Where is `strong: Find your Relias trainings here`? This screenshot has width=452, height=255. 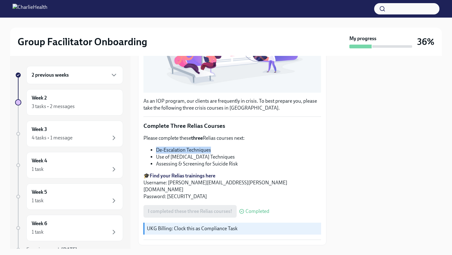 strong: Find your Relias trainings here is located at coordinates (182, 175).